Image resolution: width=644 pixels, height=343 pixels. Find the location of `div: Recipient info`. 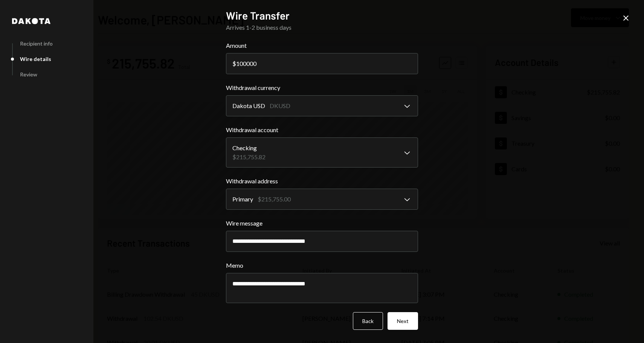

div: Recipient info is located at coordinates (36, 43).